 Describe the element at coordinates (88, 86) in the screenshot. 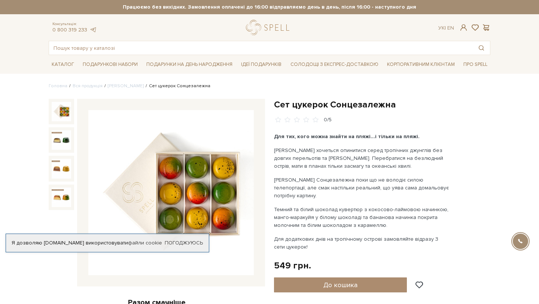

I see `a: Вся продукція` at that location.